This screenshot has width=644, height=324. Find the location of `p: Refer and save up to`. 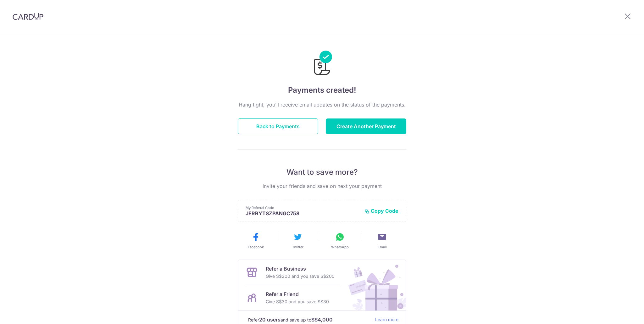

p: Refer and save up to is located at coordinates (309, 320).